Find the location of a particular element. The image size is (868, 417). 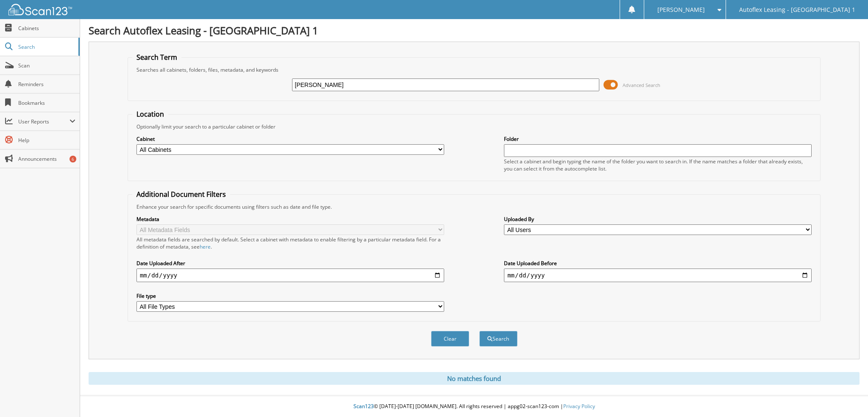

div: Enhance your search for specific documents using filters such as date and file type. is located at coordinates (474, 207).